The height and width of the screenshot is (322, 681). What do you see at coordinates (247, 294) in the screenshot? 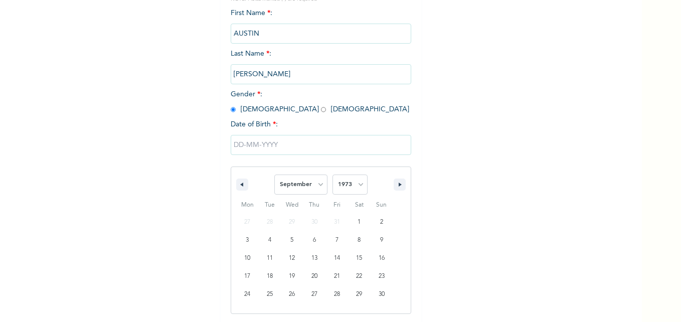
I see `button: 24` at bounding box center [247, 294].